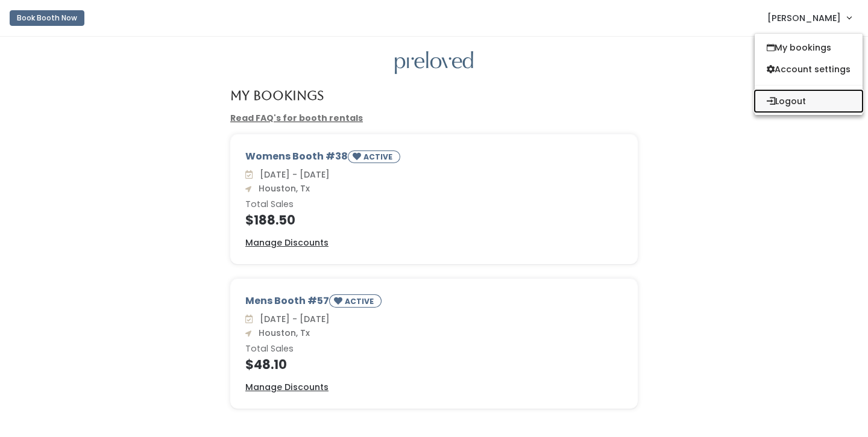  I want to click on div: Womens Booth #38, so click(434, 159).